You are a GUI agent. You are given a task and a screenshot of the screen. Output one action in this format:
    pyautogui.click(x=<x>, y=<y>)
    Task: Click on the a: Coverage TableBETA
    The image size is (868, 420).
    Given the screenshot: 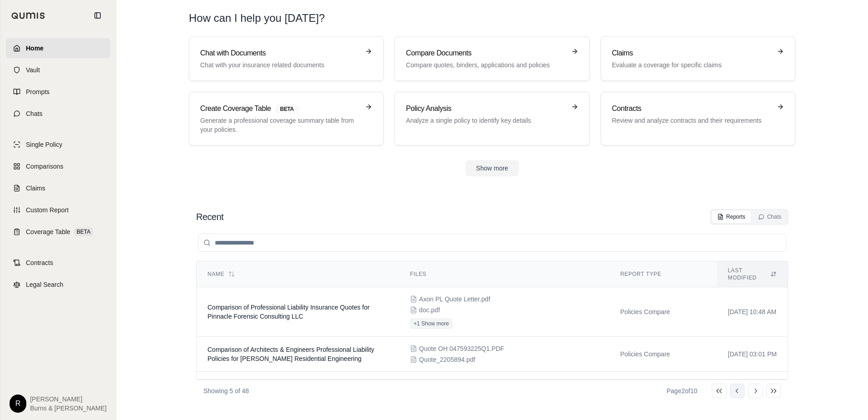 What is the action you would take?
    pyautogui.click(x=58, y=232)
    